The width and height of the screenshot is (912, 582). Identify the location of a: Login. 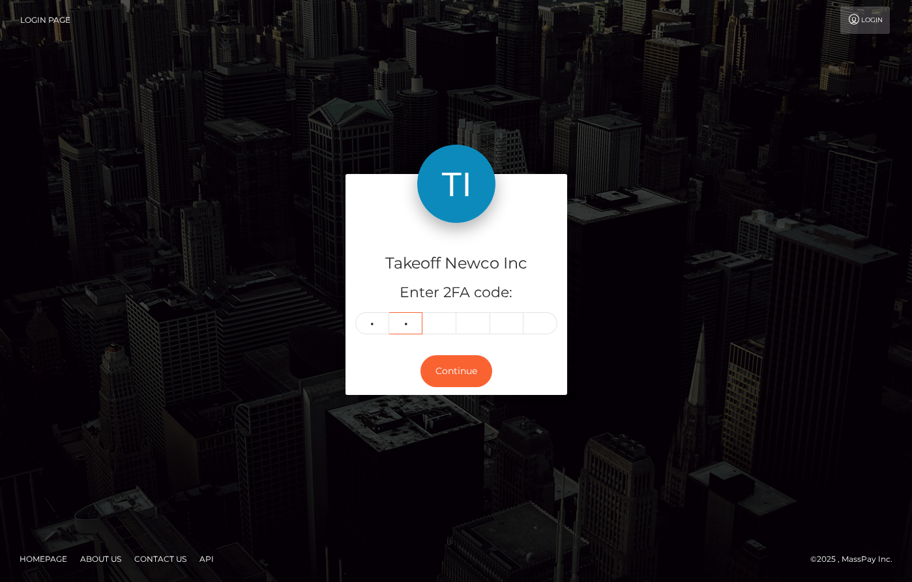
(865, 20).